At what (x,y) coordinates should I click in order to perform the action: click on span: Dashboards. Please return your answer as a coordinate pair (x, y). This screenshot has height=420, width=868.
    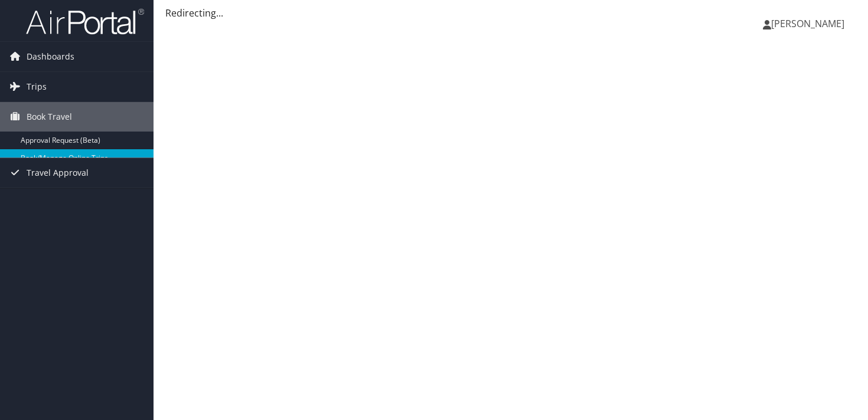
    Looking at the image, I should click on (50, 56).